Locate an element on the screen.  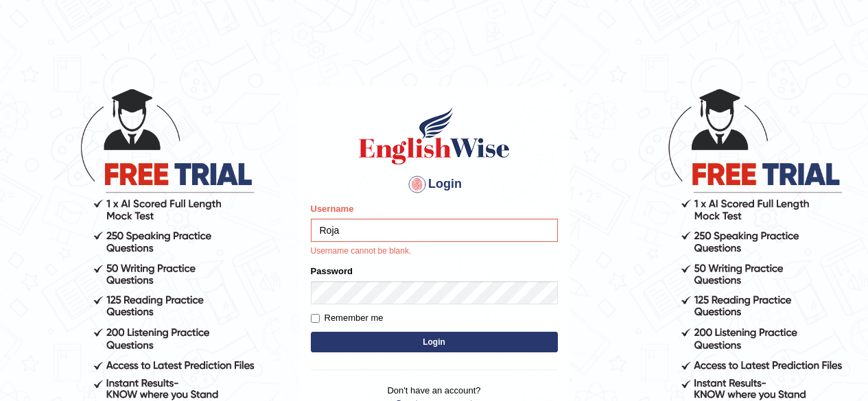
button: Login is located at coordinates (434, 342).